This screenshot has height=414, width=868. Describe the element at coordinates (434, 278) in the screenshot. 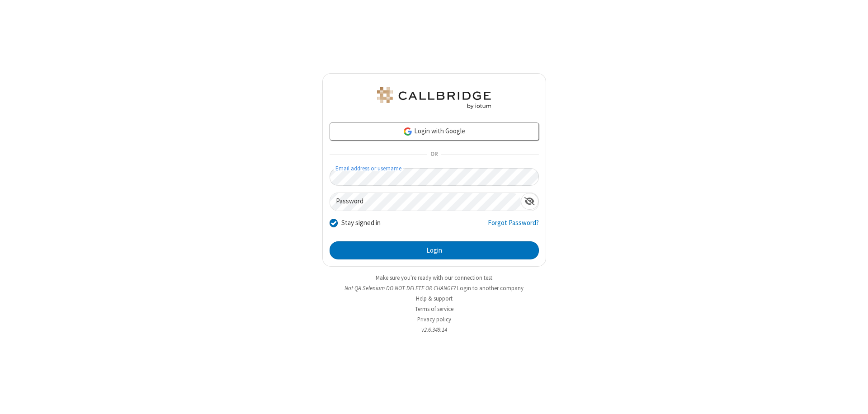

I see `a: Make sure you're ready with our connection test` at that location.